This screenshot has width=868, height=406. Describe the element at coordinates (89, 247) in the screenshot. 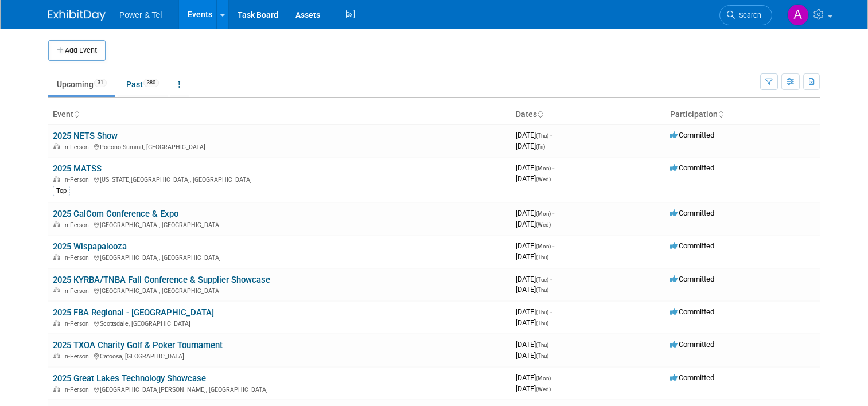

I see `a: 2025 Wispapalooza` at that location.